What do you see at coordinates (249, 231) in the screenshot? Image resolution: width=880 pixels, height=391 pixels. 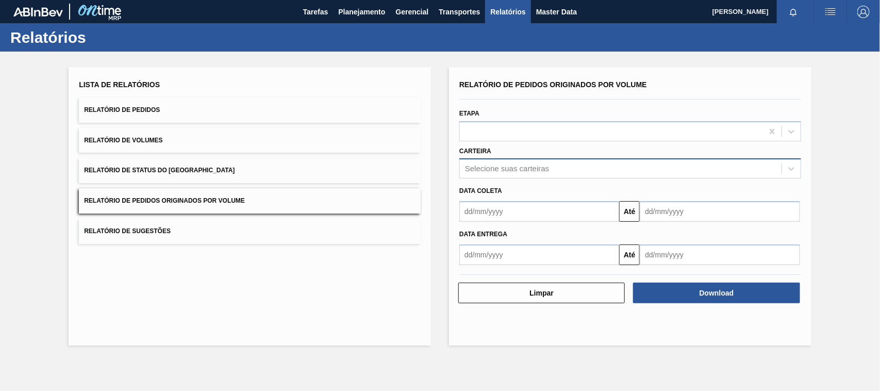 I see `button: Relatório de Sugestões` at bounding box center [249, 231].